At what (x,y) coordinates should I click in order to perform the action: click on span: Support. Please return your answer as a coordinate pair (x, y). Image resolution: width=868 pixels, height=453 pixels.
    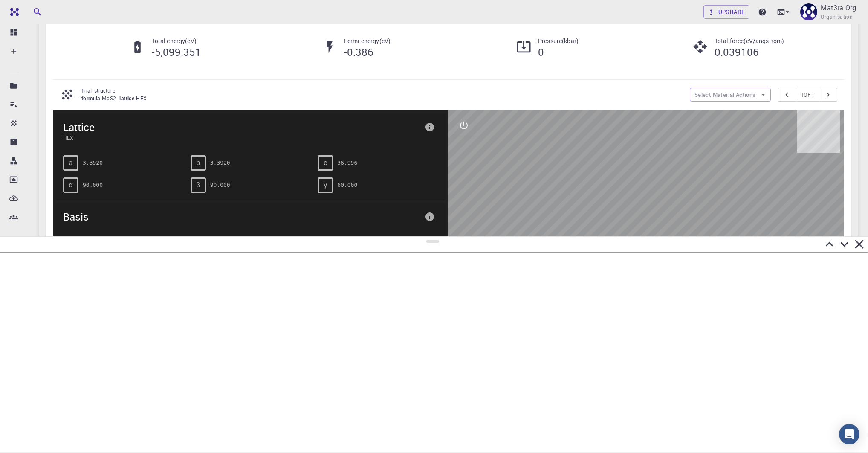
    Looking at the image, I should click on (33, 10).